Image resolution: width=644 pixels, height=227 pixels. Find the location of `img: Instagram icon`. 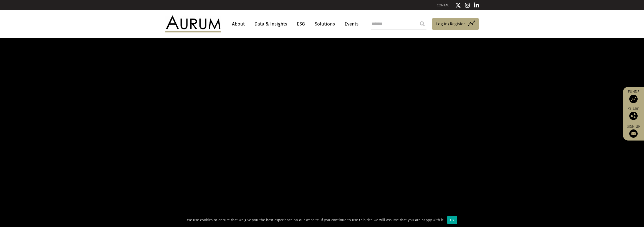

img: Instagram icon is located at coordinates (467, 5).